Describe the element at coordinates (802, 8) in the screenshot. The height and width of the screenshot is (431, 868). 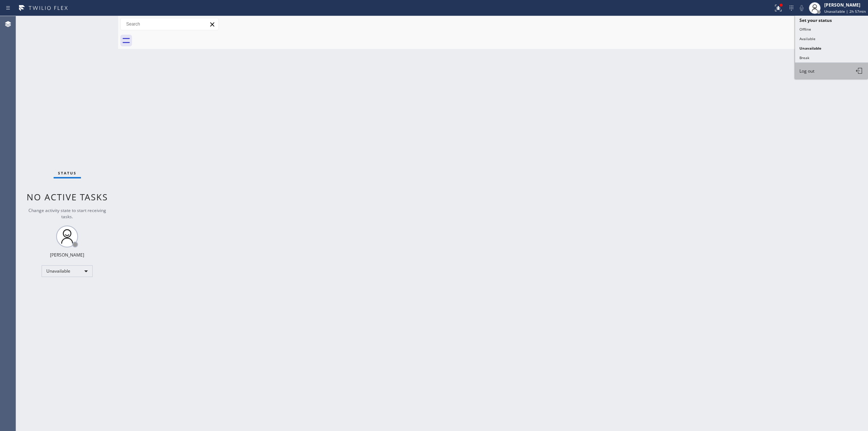
I see `button: Mute` at that location.